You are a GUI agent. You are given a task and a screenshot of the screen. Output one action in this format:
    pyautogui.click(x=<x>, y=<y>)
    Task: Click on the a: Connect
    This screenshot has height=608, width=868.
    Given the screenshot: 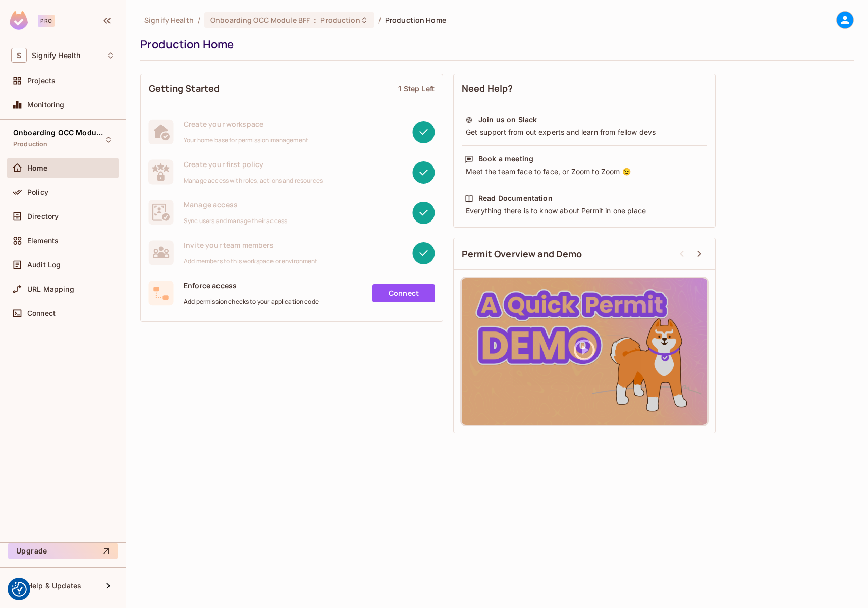 What is the action you would take?
    pyautogui.click(x=404, y=293)
    